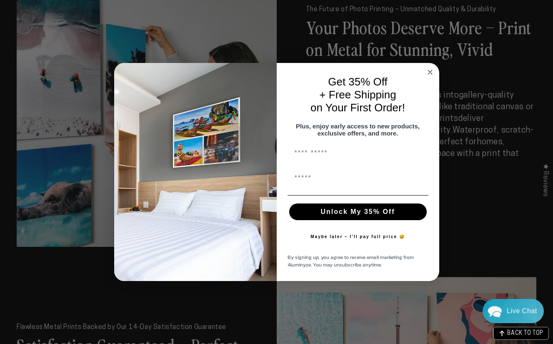 The height and width of the screenshot is (344, 553). I want to click on div: Contact Us Directly, so click(522, 311).